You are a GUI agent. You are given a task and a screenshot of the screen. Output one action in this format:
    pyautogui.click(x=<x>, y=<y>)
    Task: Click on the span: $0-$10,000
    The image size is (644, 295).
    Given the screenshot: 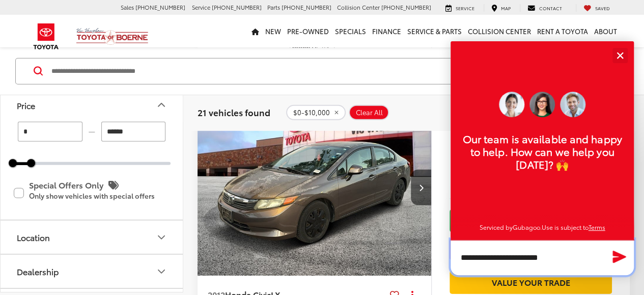 What is the action you would take?
    pyautogui.click(x=311, y=113)
    